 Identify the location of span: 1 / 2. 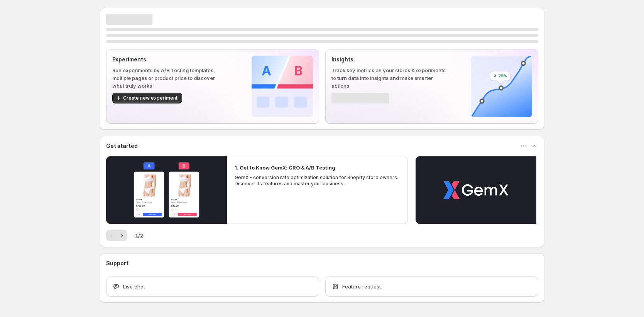
(139, 236).